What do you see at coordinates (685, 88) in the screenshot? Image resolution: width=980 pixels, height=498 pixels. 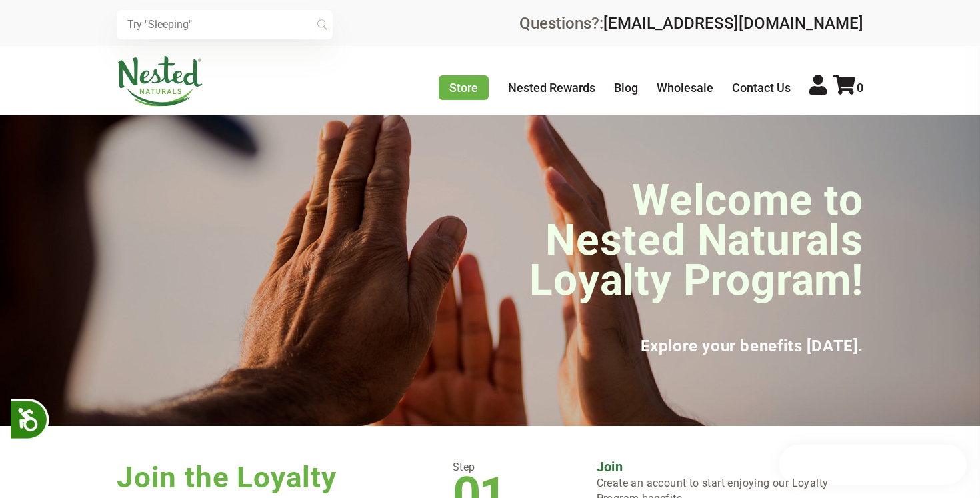 I see `a: Wholesale` at bounding box center [685, 88].